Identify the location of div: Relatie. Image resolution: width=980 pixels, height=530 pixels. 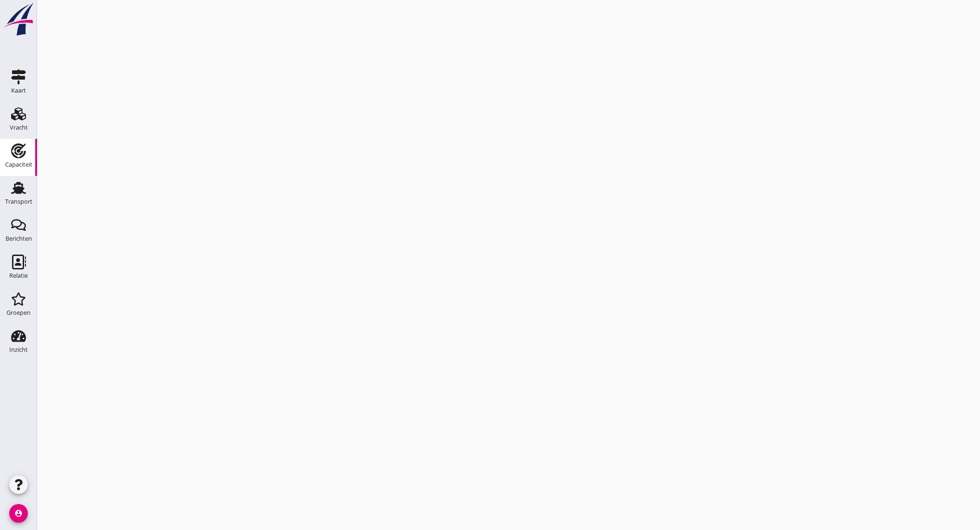
(18, 276).